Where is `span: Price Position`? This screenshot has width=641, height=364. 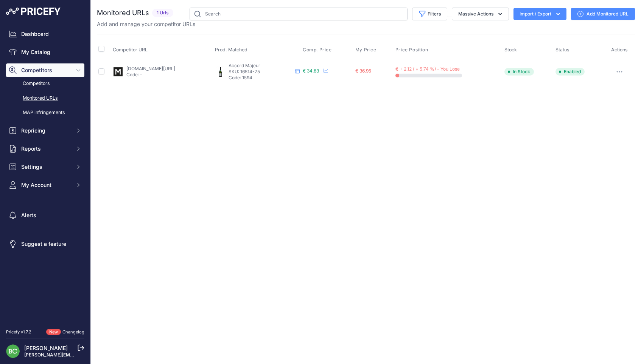 span: Price Position is located at coordinates (412, 50).